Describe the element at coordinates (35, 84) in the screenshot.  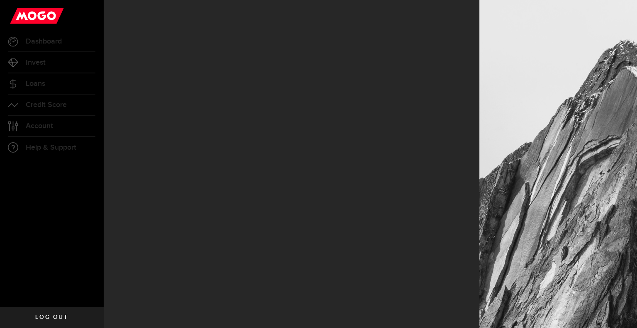
I see `span: Loans` at that location.